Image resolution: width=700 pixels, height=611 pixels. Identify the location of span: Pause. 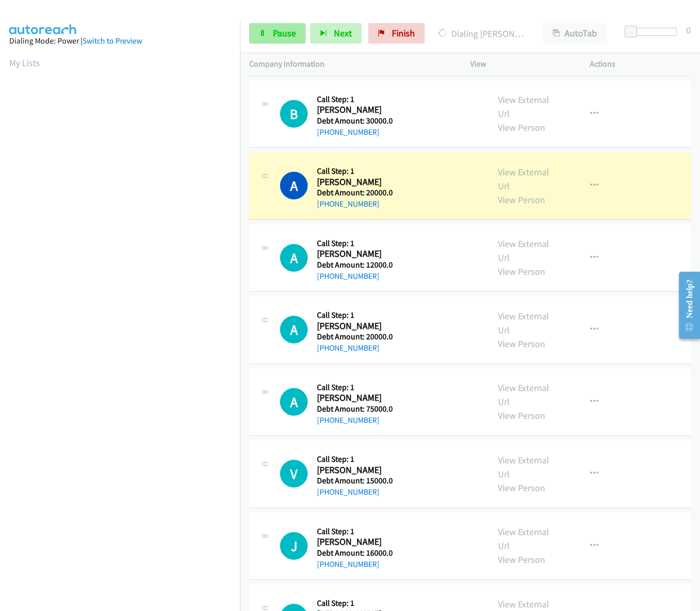
(284, 33).